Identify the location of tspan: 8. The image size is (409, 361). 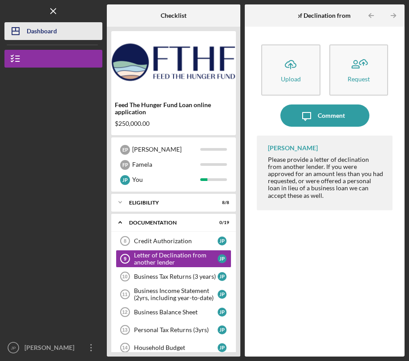
(125, 241).